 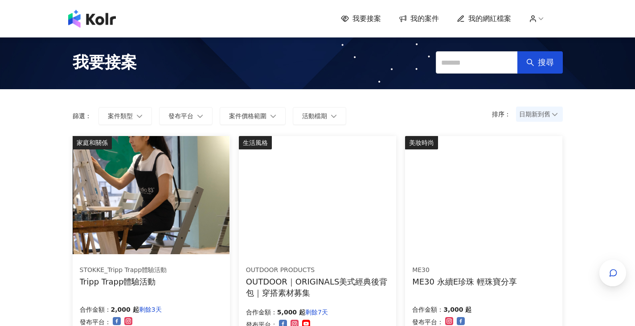 What do you see at coordinates (317, 270) in the screenshot?
I see `div: OUTDOOR PRODUCTS` at bounding box center [317, 270].